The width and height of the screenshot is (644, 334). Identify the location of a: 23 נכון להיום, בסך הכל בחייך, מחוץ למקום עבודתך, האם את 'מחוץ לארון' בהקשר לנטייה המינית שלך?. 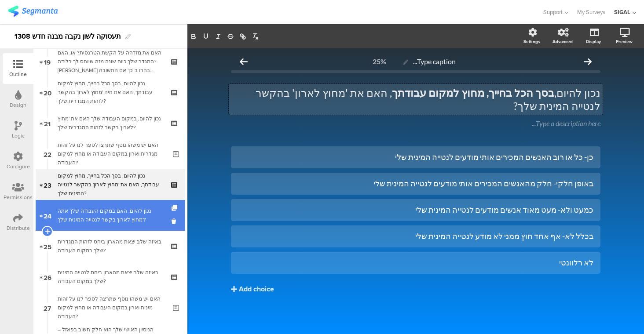
(111, 184).